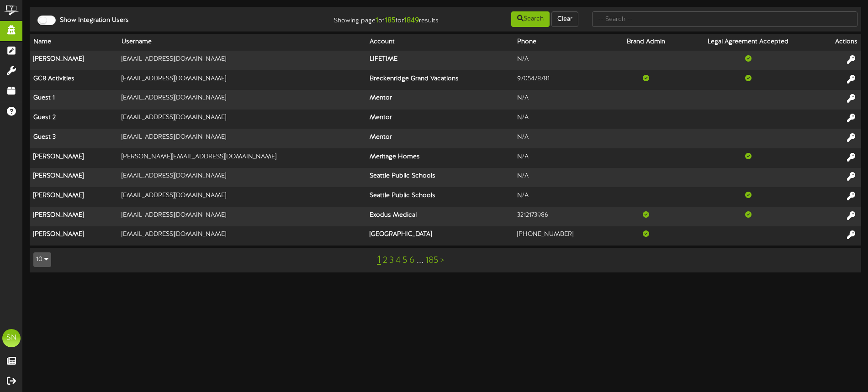 The height and width of the screenshot is (392, 868). What do you see at coordinates (564, 19) in the screenshot?
I see `button: Clear` at bounding box center [564, 19].